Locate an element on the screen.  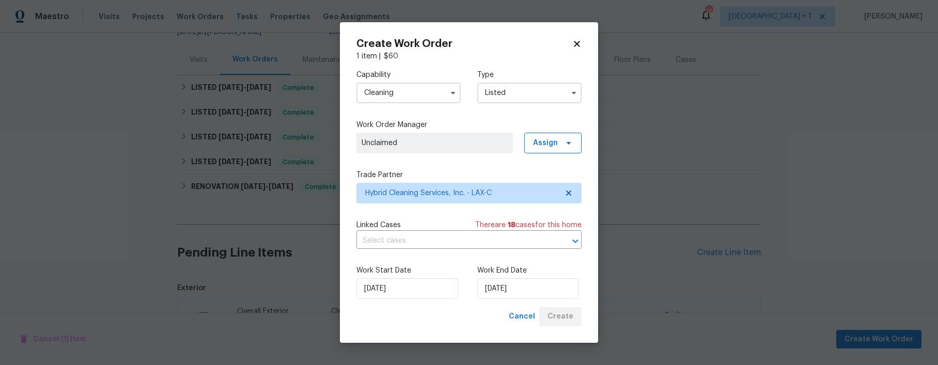
span: $ 60 is located at coordinates (391, 56).